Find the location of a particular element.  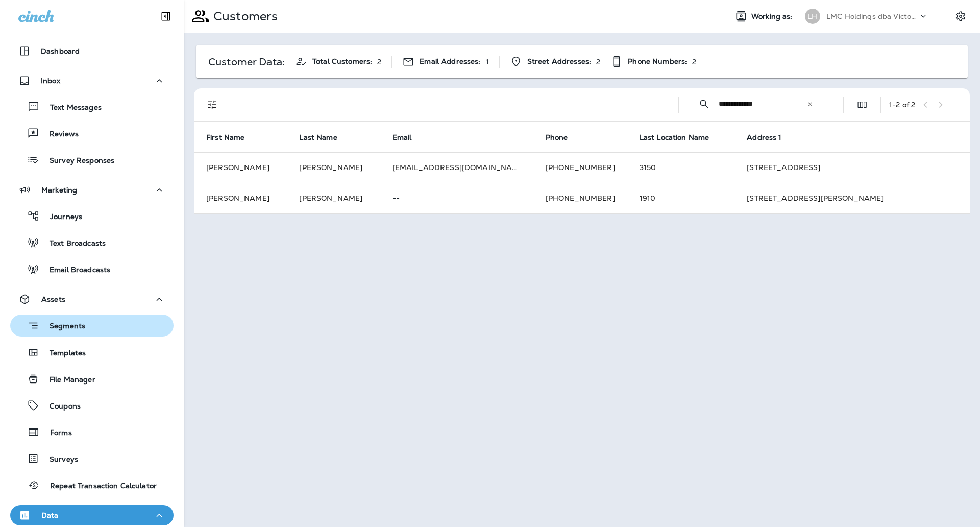

span: Working as: is located at coordinates (773, 16).